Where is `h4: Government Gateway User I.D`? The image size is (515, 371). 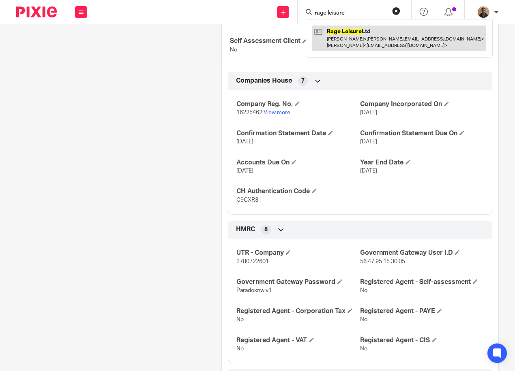 h4: Government Gateway User I.D is located at coordinates (421, 253).